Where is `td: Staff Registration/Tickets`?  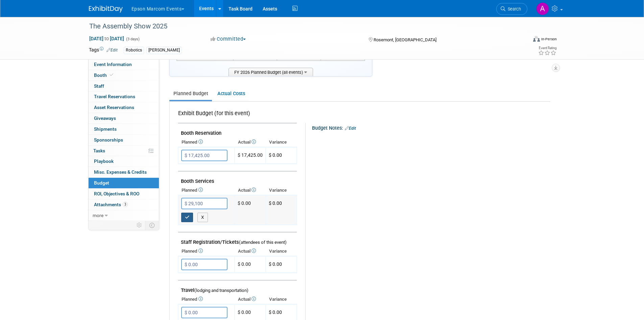
td: Staff Registration/Tickets is located at coordinates (237, 239).